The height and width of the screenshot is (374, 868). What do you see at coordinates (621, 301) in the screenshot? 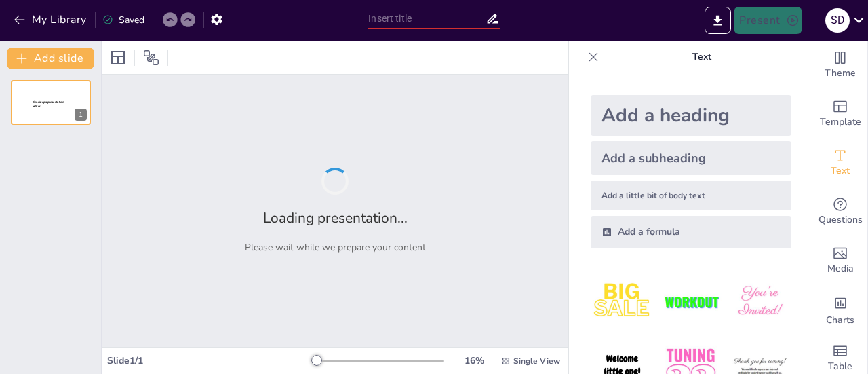
I see `img: 1.jpeg` at bounding box center [621, 301].